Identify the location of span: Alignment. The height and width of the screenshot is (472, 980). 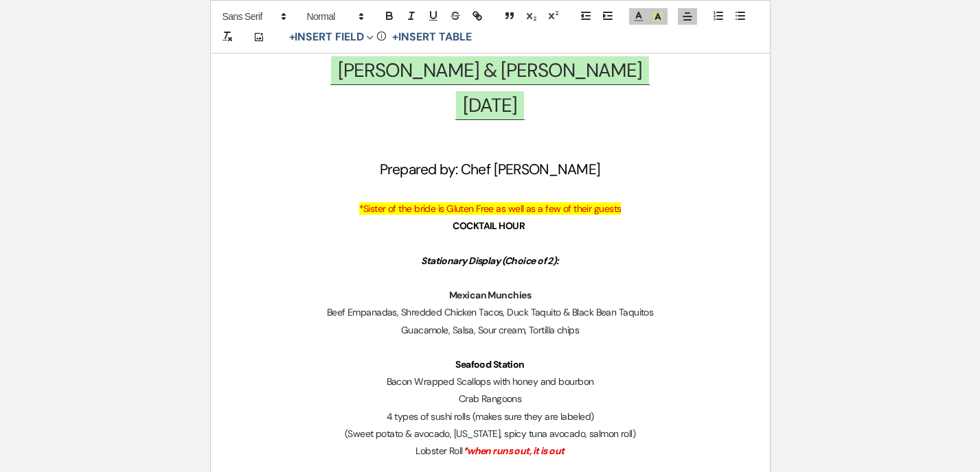
(688, 17).